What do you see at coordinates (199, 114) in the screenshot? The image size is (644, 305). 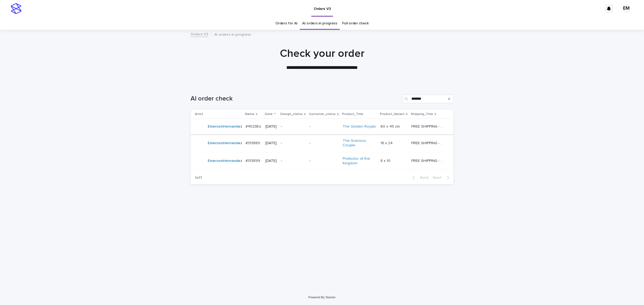 I see `p: Artist` at bounding box center [199, 114].